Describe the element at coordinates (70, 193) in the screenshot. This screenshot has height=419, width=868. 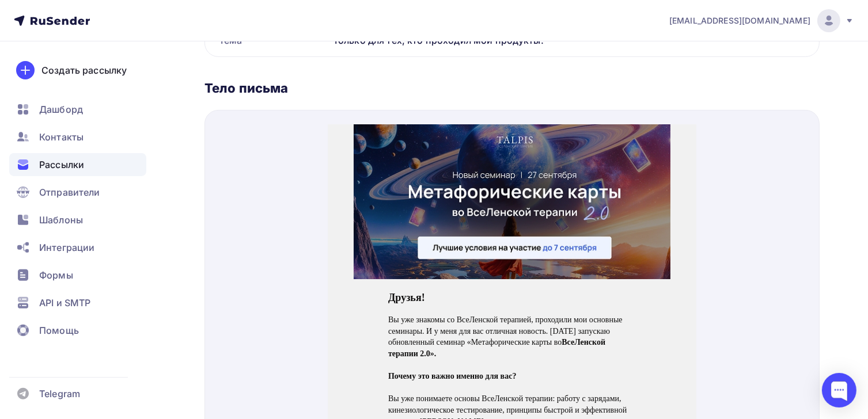
I see `span: Отправители` at that location.